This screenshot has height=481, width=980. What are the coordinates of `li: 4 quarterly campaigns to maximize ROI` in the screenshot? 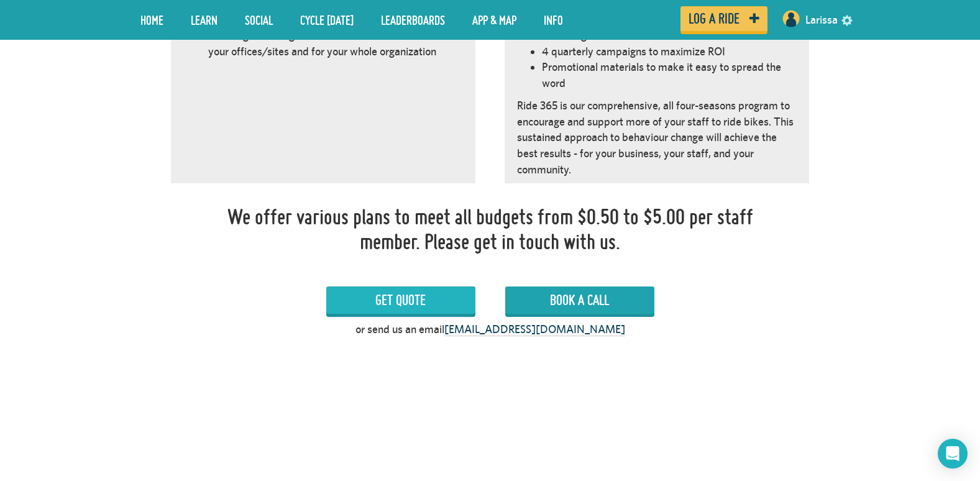 It's located at (669, 52).